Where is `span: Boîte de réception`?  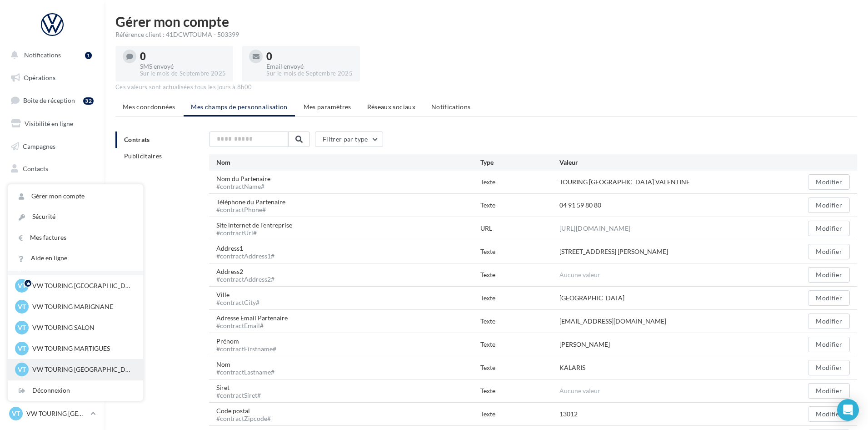 span: Boîte de réception is located at coordinates (49, 100).